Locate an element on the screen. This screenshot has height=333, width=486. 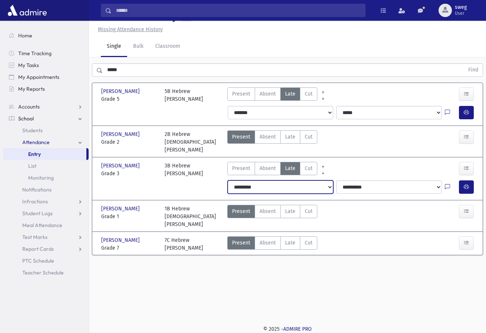
a: Classroom is located at coordinates (167, 47).